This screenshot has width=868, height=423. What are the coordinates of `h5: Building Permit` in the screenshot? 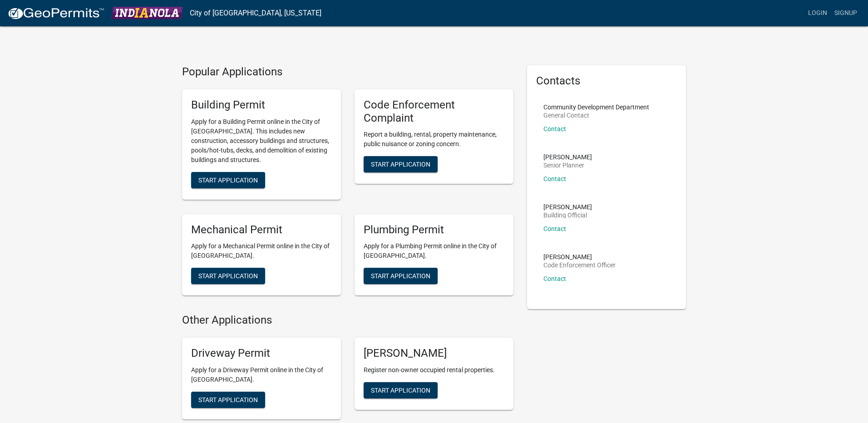 It's located at (262, 104).